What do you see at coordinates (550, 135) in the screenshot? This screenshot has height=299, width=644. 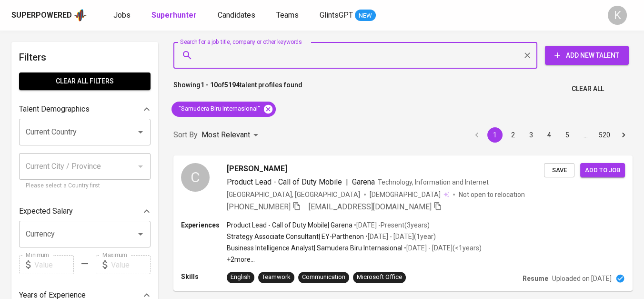 I see `nav: pagination navigation` at bounding box center [550, 135].